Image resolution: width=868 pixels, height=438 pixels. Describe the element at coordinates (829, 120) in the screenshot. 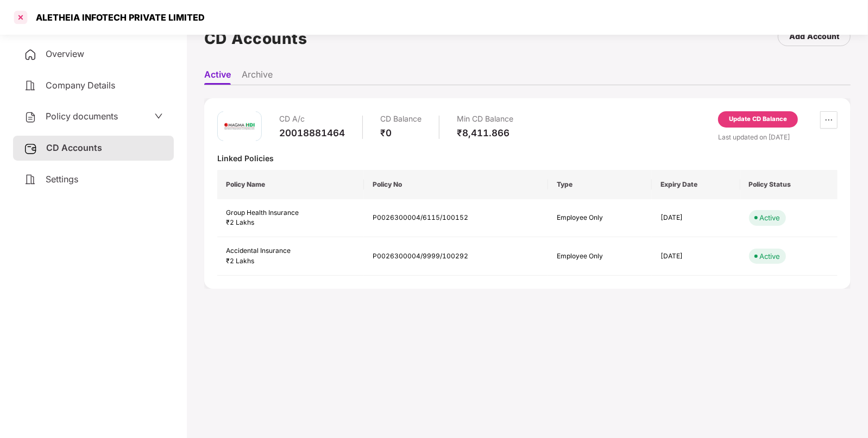

I see `span: ellipsis` at that location.